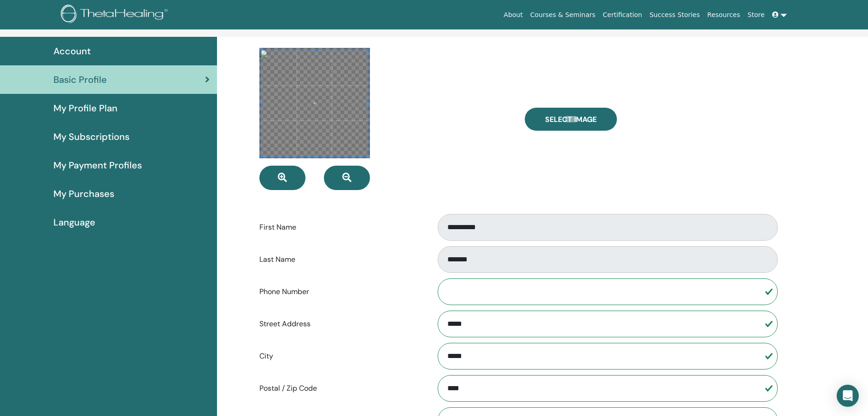 The height and width of the screenshot is (416, 868). Describe the element at coordinates (341, 227) in the screenshot. I see `label: First Name` at that location.